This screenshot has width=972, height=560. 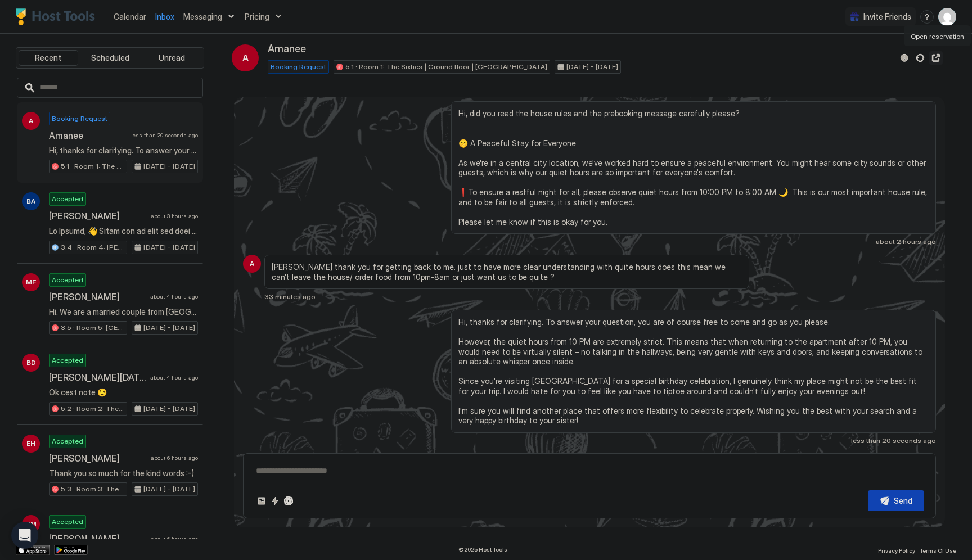 I want to click on div: menu, so click(x=927, y=17).